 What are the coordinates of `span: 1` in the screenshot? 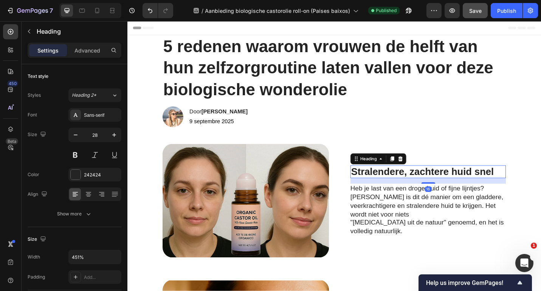 It's located at (534, 246).